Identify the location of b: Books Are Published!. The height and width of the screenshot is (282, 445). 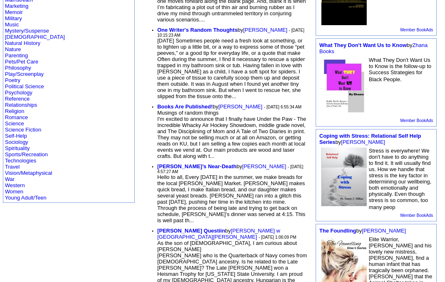
(185, 106).